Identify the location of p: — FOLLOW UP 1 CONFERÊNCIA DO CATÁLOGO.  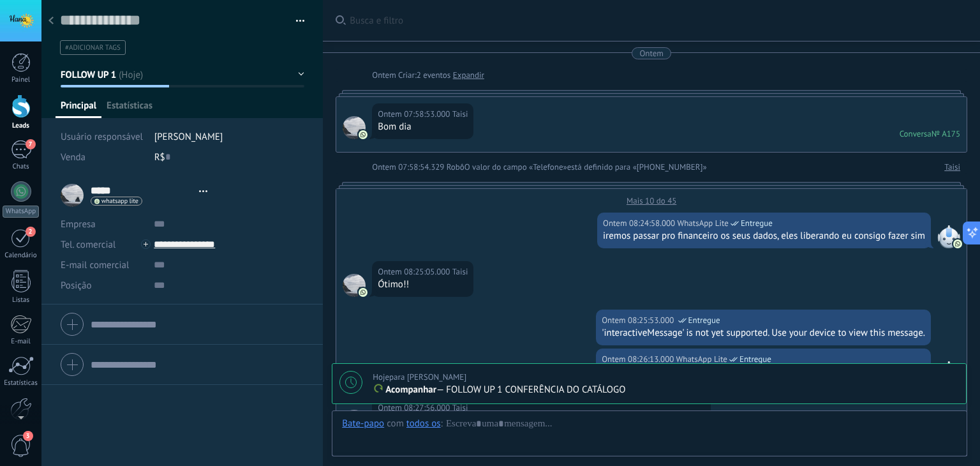
(666, 390).